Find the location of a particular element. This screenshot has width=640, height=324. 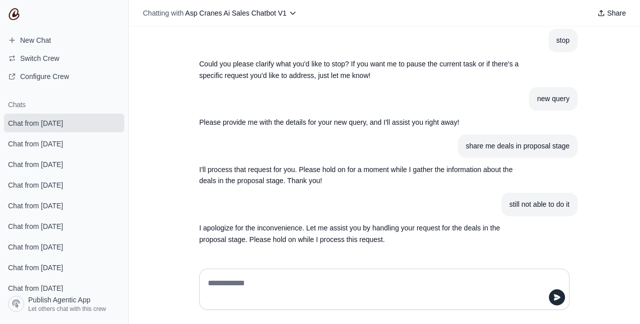

span: Chatting with is located at coordinates (163, 13).